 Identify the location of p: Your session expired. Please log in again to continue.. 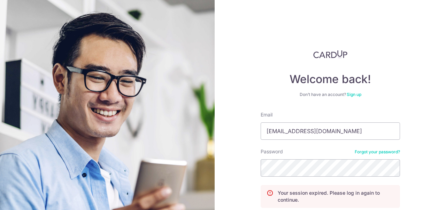
(336, 197).